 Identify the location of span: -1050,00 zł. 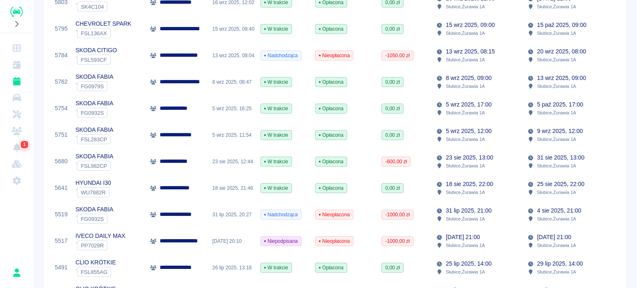
(397, 56).